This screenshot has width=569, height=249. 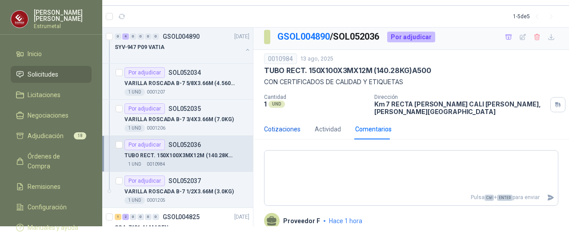 What do you see at coordinates (181, 217) in the screenshot?
I see `p: GSOL004825` at bounding box center [181, 217].